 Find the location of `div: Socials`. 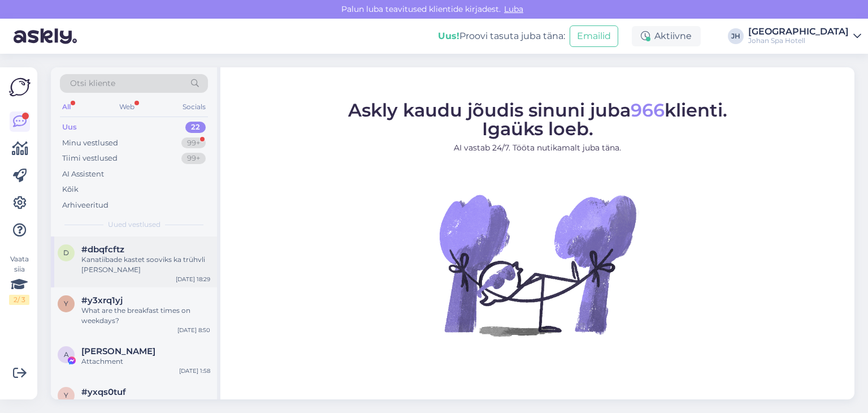

div: Socials is located at coordinates (194, 107).